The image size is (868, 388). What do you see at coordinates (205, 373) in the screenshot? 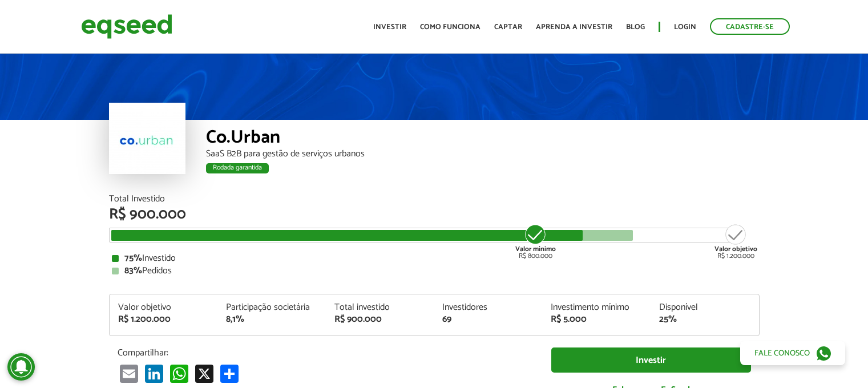
I see `a: X` at bounding box center [205, 373].